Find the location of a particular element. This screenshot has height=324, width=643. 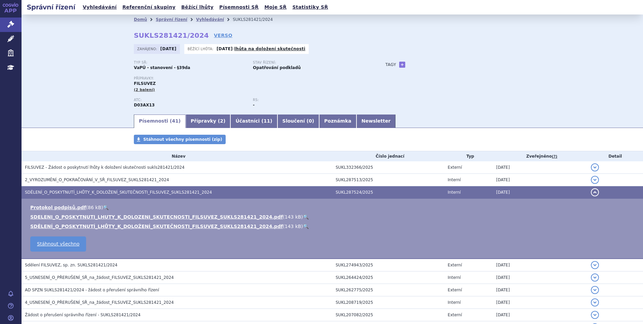

span: 2 is located at coordinates (222, 121).